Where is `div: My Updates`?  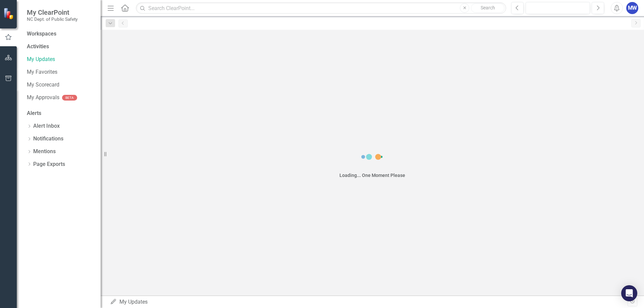
div: My Updates is located at coordinates (369, 302).